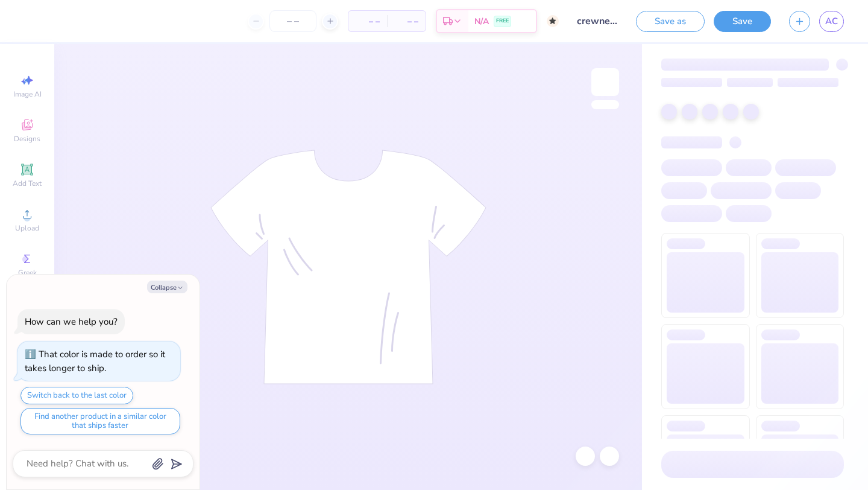 The image size is (868, 490). I want to click on button: Save as, so click(670, 21).